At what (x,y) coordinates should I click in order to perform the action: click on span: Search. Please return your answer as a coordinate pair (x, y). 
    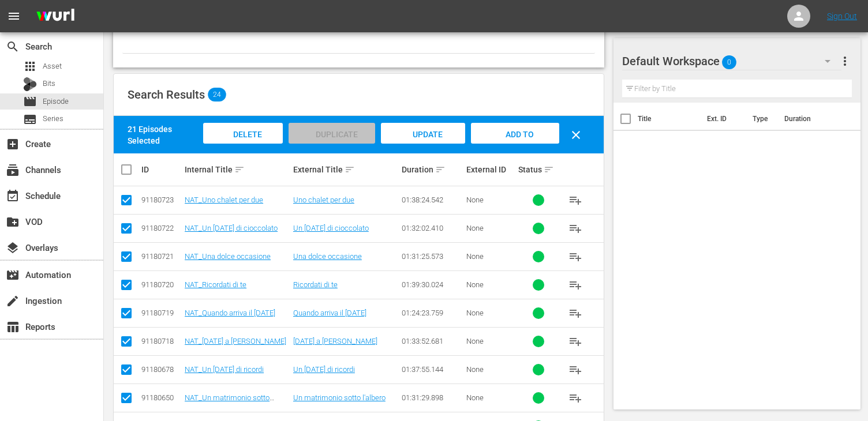
    Looking at the image, I should click on (12, 47).